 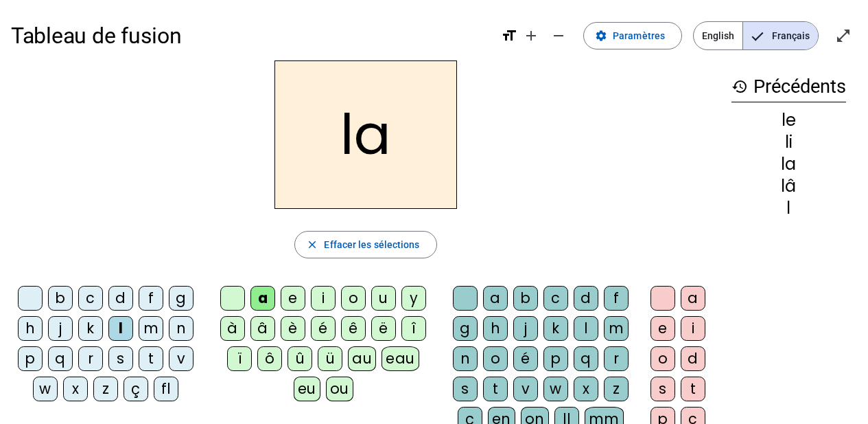 What do you see at coordinates (383, 298) in the screenshot?
I see `div: u` at bounding box center [383, 298].